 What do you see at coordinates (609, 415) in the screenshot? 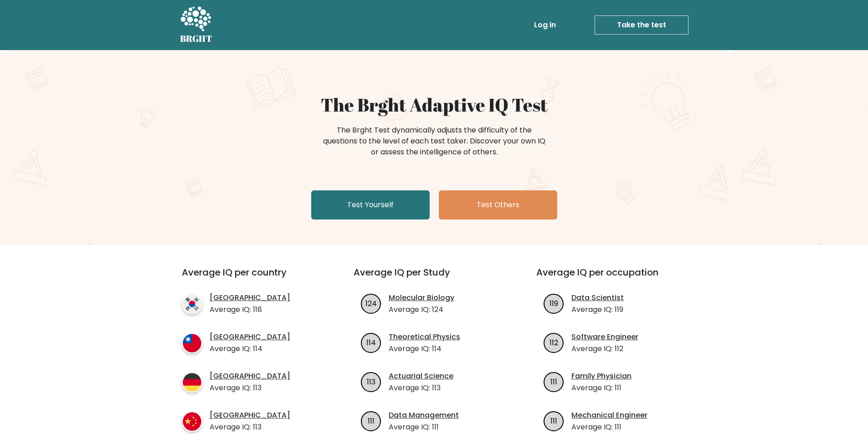
I see `a: Mechanical Engineer` at bounding box center [609, 415].